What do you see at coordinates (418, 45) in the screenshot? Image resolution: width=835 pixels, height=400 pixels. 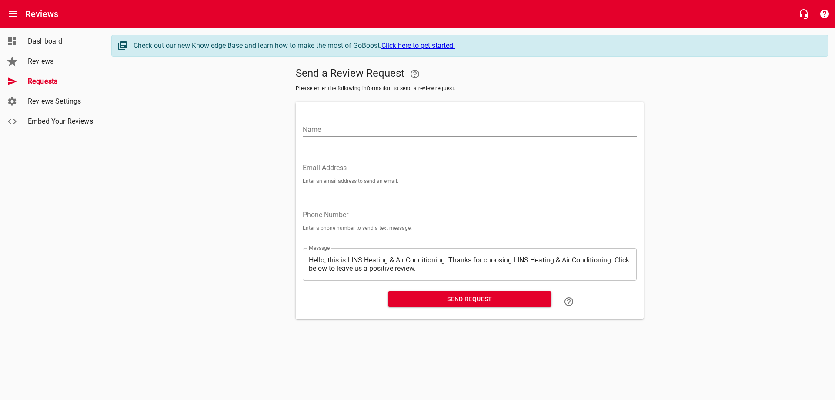 I see `a: Click here to get started.` at bounding box center [418, 45].